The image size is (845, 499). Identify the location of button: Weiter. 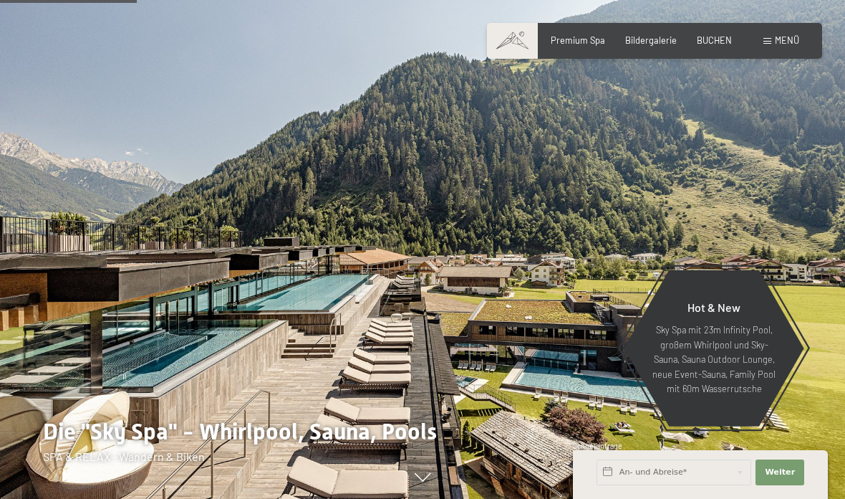
(780, 472).